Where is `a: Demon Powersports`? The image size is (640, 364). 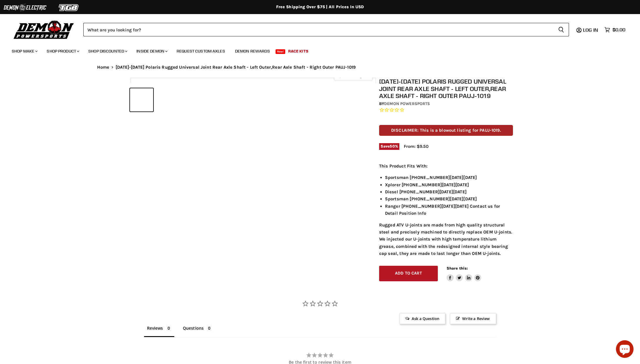 a: Demon Powersports is located at coordinates (407, 104).